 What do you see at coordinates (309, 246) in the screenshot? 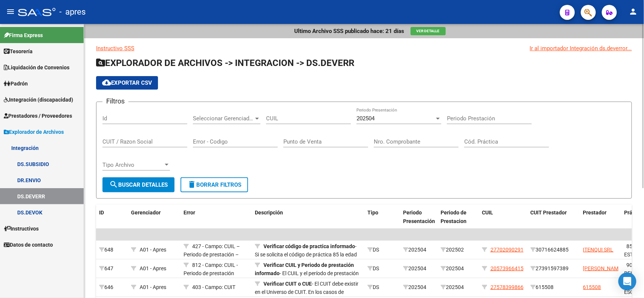
I see `strong: Verificar código de practica informado` at bounding box center [309, 246].